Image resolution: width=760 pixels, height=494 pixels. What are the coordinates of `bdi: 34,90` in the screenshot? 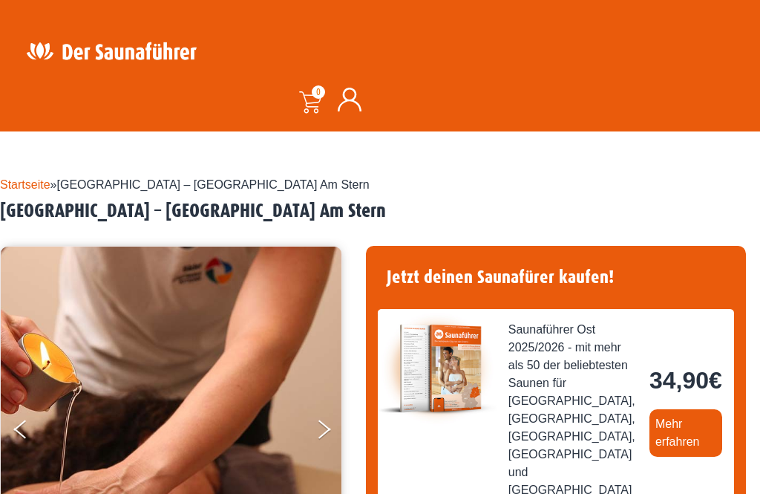 It's located at (686, 380).